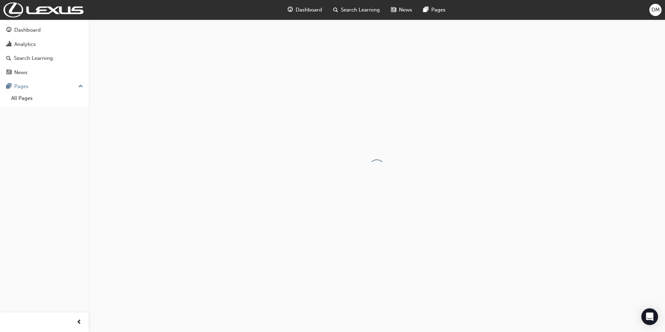  I want to click on a: Trak, so click(44, 10).